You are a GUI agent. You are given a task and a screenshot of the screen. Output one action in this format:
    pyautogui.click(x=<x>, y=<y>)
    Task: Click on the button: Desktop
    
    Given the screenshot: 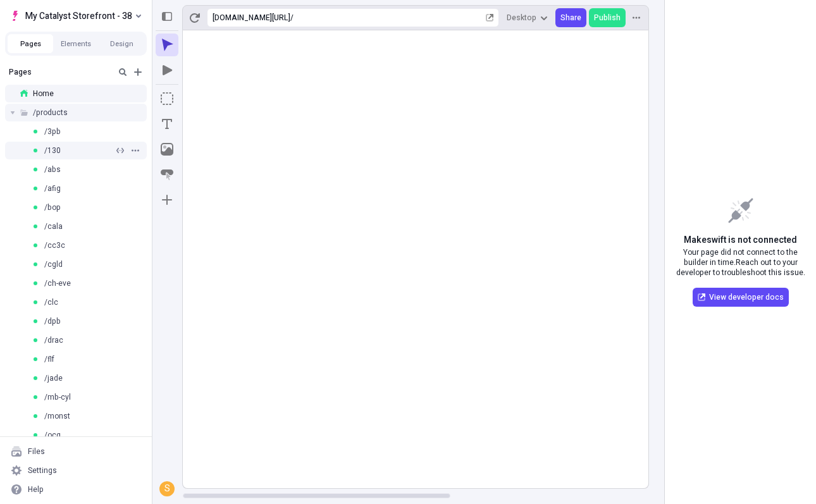 What is the action you would take?
    pyautogui.click(x=527, y=18)
    